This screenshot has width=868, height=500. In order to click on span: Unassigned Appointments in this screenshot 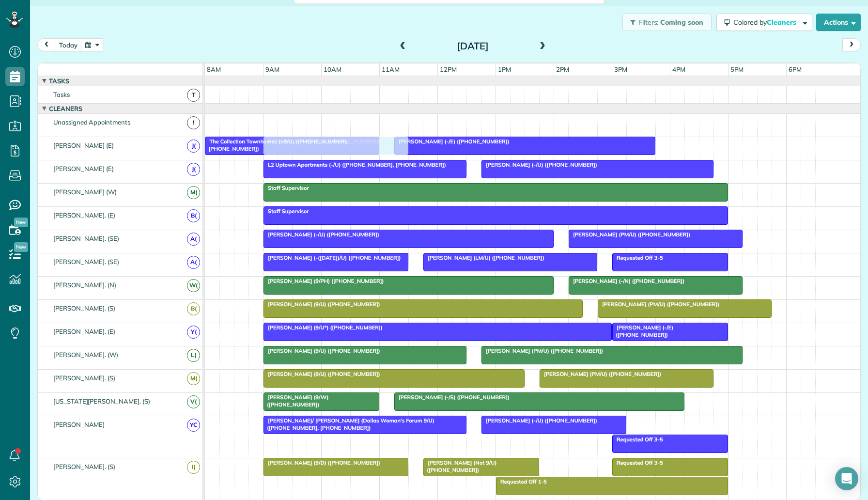, I will do `click(92, 122)`.